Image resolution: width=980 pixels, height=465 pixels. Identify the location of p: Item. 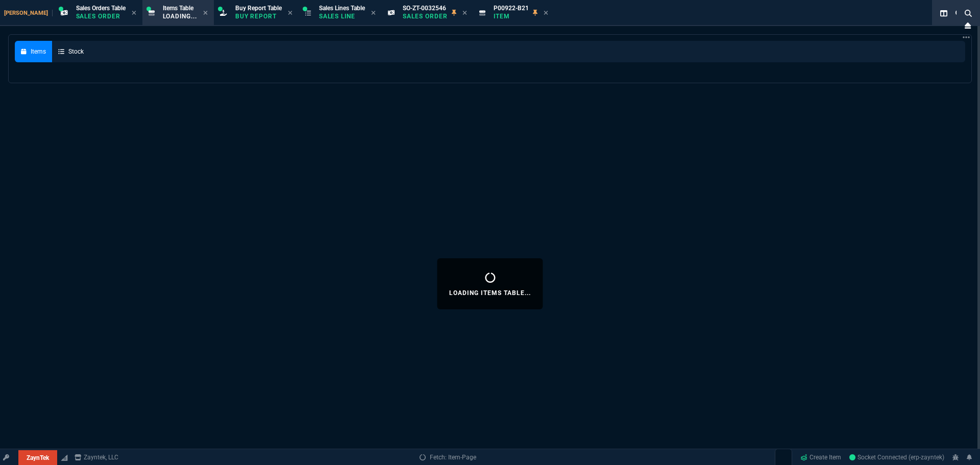
(511, 16).